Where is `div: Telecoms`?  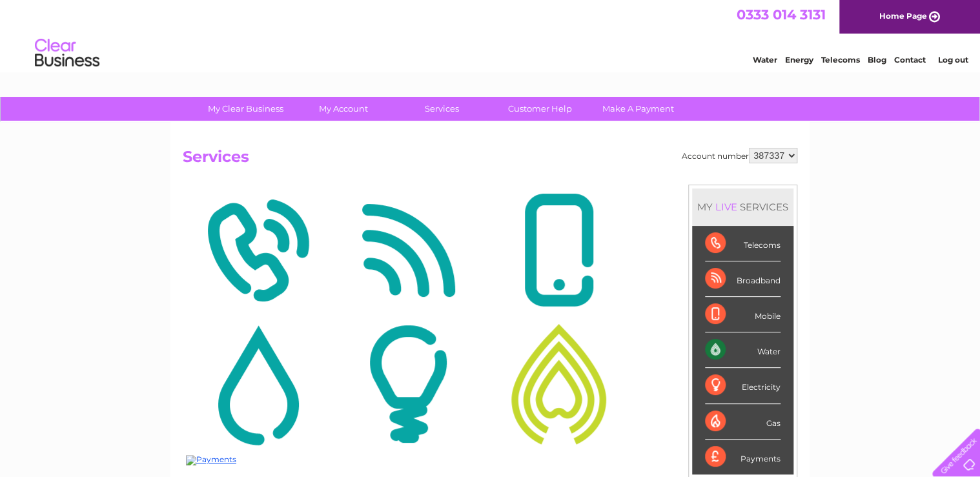
div: Telecoms is located at coordinates (743, 244).